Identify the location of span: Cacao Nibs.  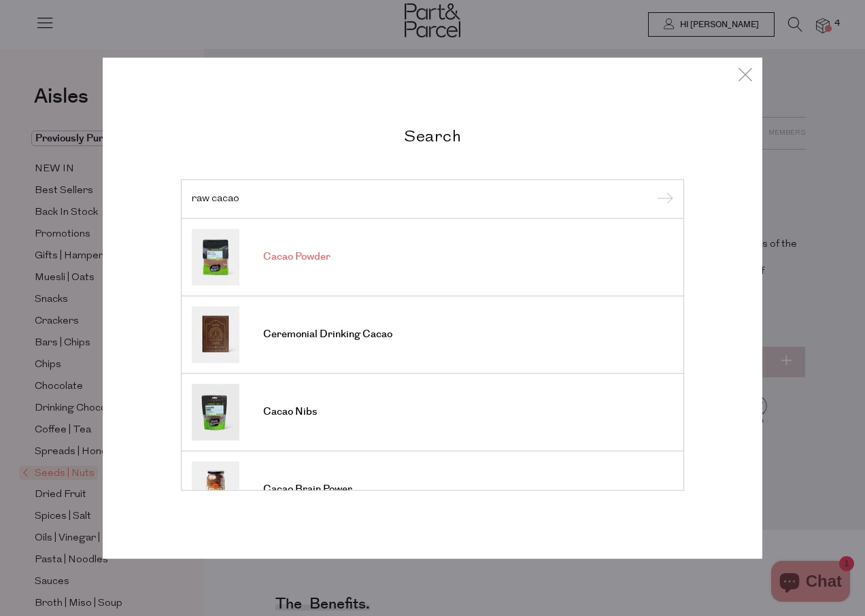
(289, 412).